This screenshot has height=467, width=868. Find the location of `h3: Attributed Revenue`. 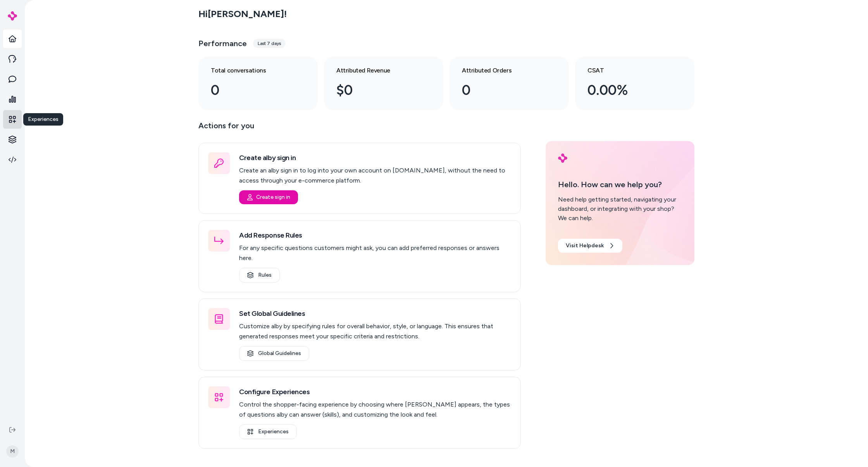

h3: Attributed Revenue is located at coordinates (377, 71).